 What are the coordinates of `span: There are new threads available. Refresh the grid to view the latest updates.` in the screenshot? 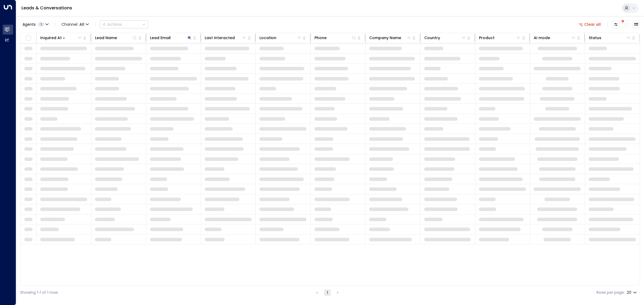 It's located at (626, 24).